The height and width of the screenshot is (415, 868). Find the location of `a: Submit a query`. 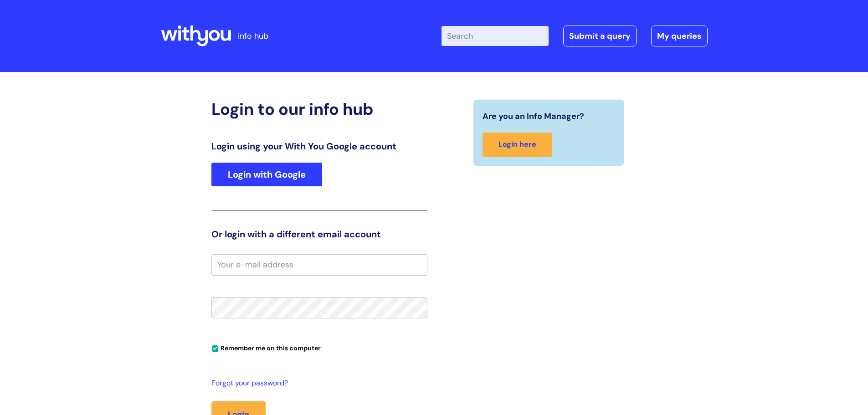

a: Submit a query is located at coordinates (600, 36).